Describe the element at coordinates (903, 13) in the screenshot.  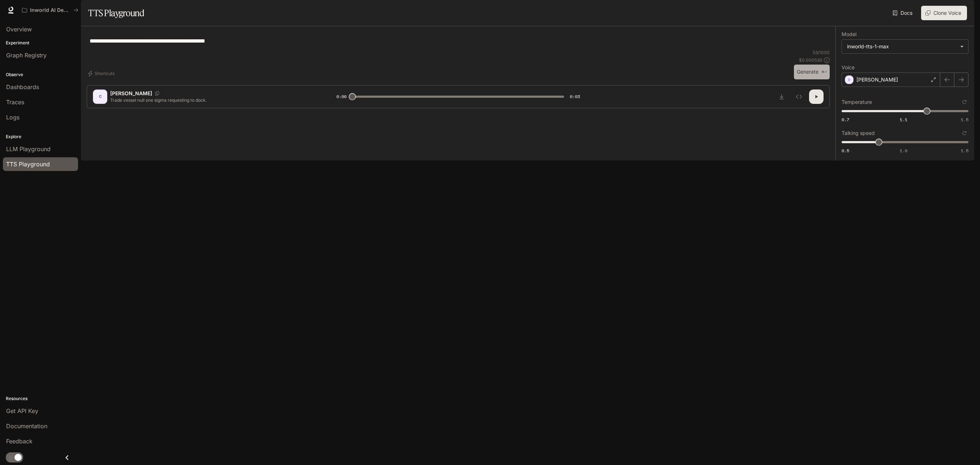
I see `a: Docs` at that location.